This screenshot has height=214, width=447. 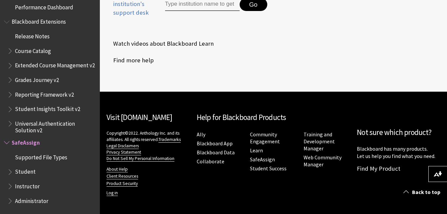 I want to click on a: Web Community Manager, so click(x=323, y=161).